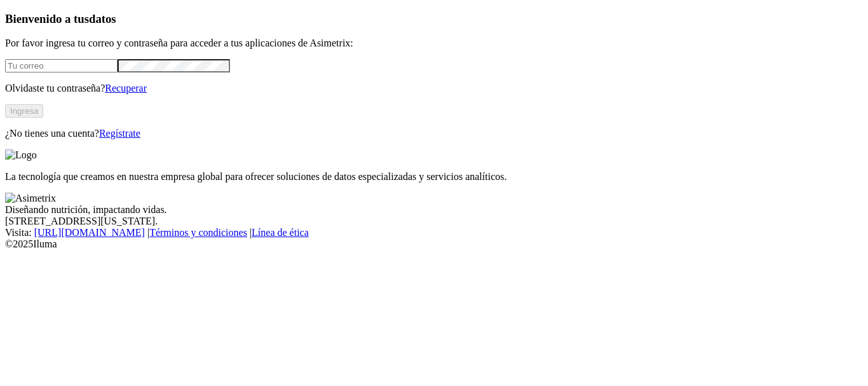  I want to click on a: Términos y condiciones, so click(198, 232).